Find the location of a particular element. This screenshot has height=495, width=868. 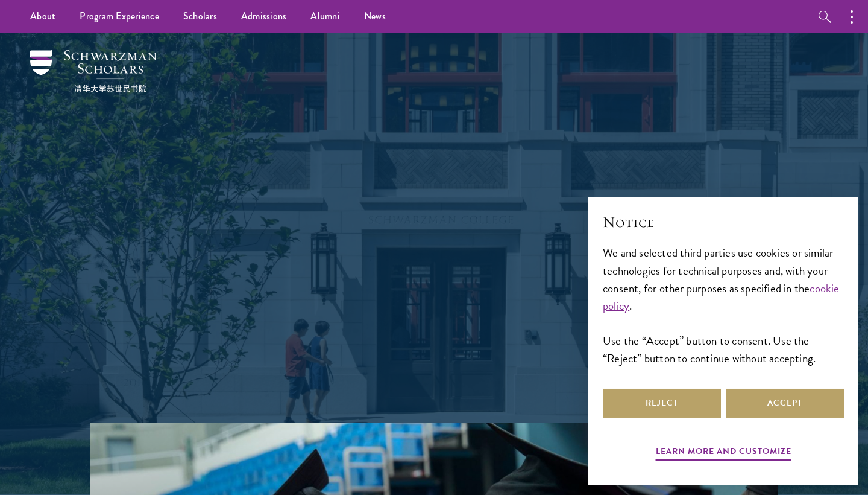

img: Schwarzman Scholars is located at coordinates (93, 71).